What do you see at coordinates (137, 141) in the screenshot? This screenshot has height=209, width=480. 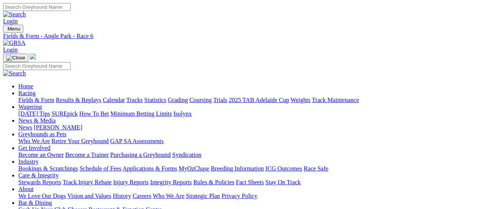 I see `a: GAP SA Assessments` at bounding box center [137, 141].